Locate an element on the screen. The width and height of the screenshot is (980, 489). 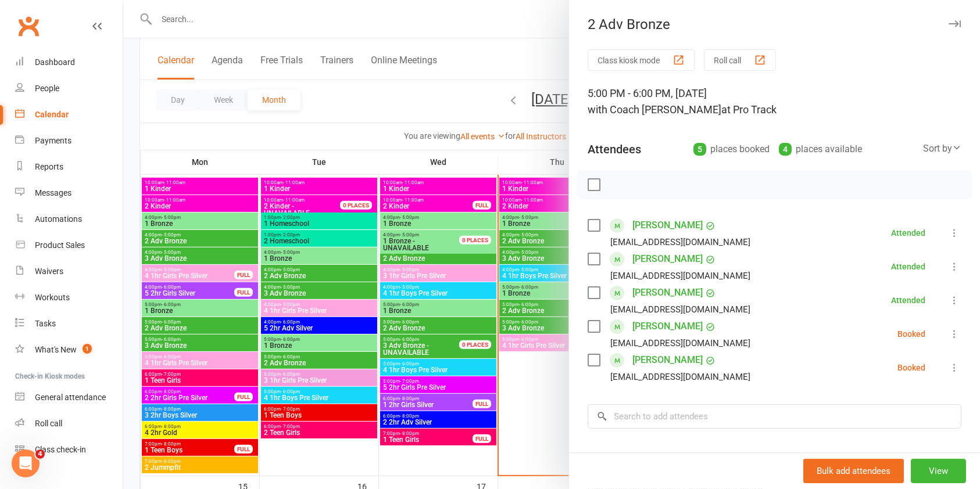
div: 2 Adv Bronze is located at coordinates (774, 25).